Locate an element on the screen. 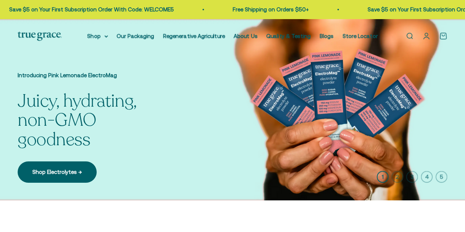 Image resolution: width=465 pixels, height=232 pixels. button: 5 is located at coordinates (441, 177).